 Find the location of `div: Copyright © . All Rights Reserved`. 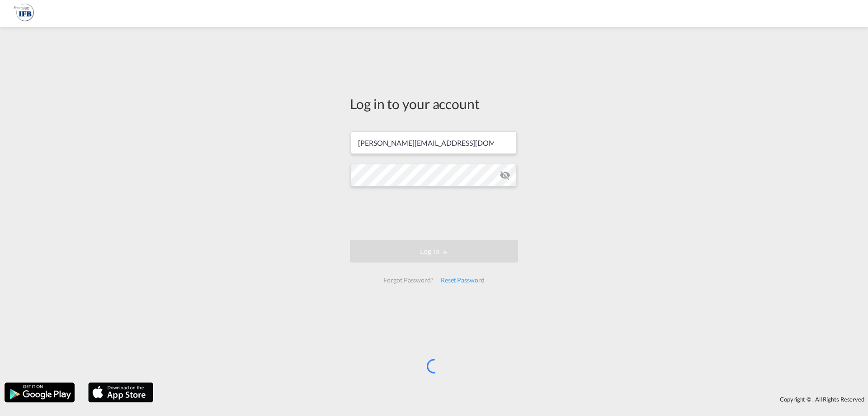

div: Copyright © . All Rights Reserved is located at coordinates (513, 399).